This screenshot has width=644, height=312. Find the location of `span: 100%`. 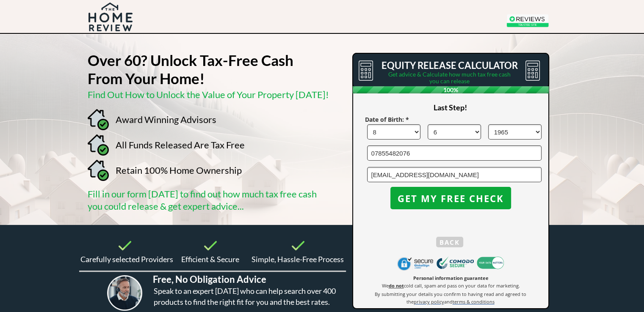

span: 100% is located at coordinates (450, 90).